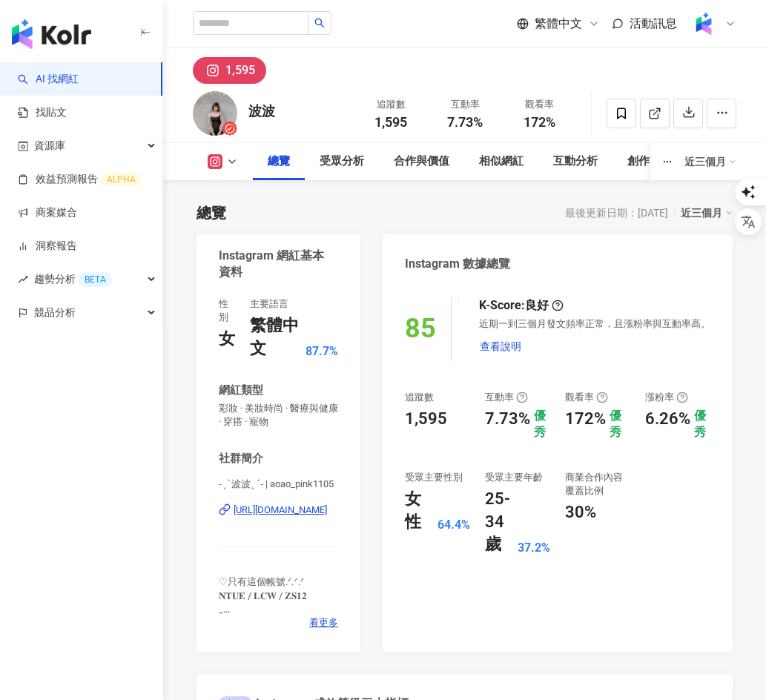 The width and height of the screenshot is (766, 700). Describe the element at coordinates (263, 622) in the screenshot. I see `span: ♡只有這個帳號.ᐟ.ᐟ.ᐟ 𝐍𝐓𝐔𝐄 / 𝐋𝐂𝐖 / 𝐙𝐒𝟏𝟐 _ *⑅︎୨୧┈︎┈︎┈︎┈︎୨୧⑅︎* #波貓ootd #水波貓 _` at that location.